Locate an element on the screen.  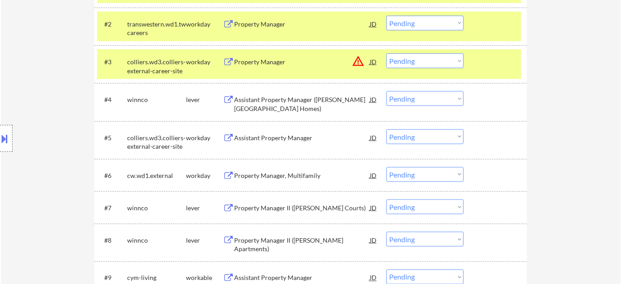
div: #2 is located at coordinates (112, 24).